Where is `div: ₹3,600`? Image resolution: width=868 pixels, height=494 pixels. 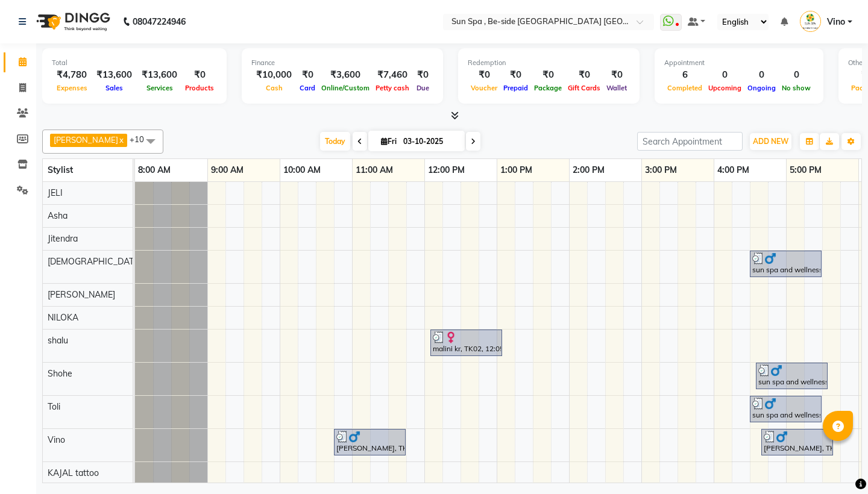 div: ₹3,600 is located at coordinates (345, 75).